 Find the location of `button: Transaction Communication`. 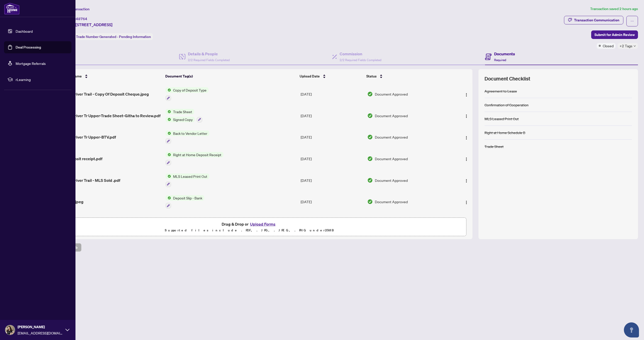

button: Transaction Communication is located at coordinates (594, 20).